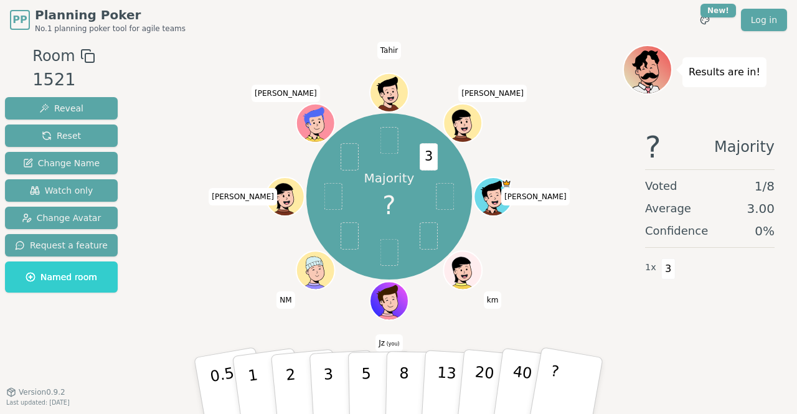 This screenshot has height=414, width=797. What do you see at coordinates (718, 11) in the screenshot?
I see `div: New!` at bounding box center [718, 11].